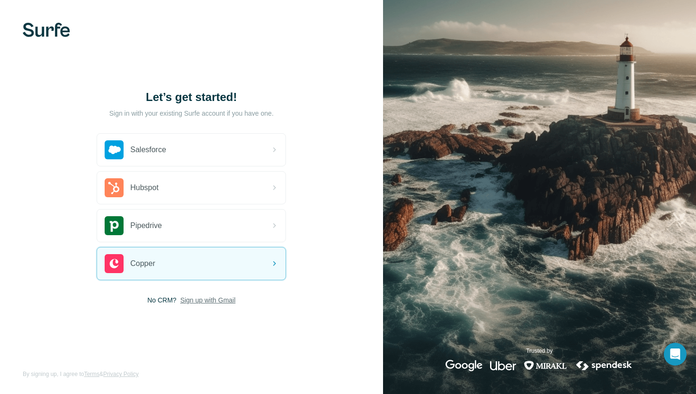 The image size is (696, 394). What do you see at coordinates (121, 374) in the screenshot?
I see `a: Privacy Policy` at bounding box center [121, 374].